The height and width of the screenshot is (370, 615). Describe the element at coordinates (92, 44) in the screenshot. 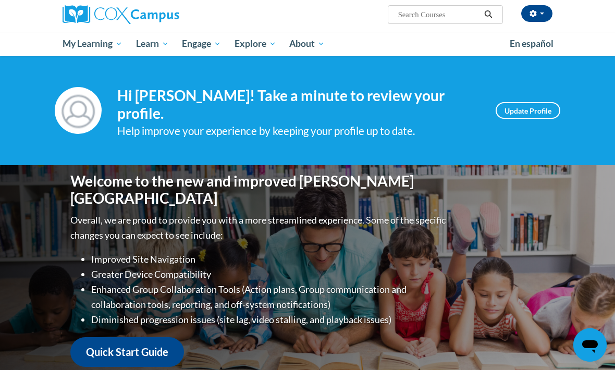

I see `span: My Learning` at that location.